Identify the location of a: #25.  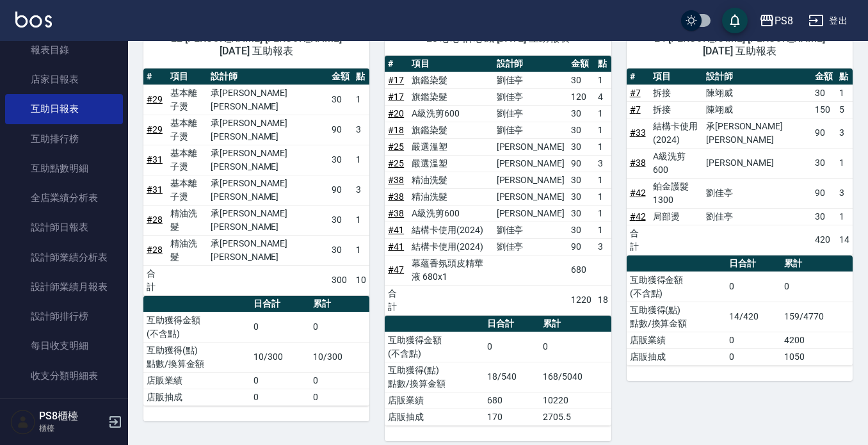
(396, 163).